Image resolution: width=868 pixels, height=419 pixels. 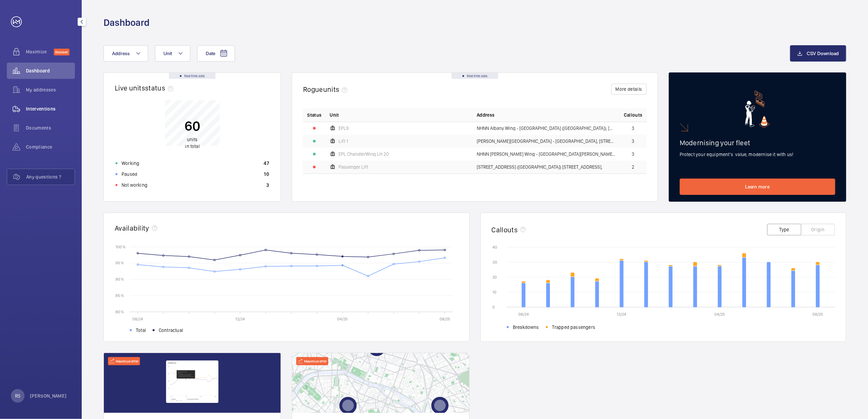 What do you see at coordinates (573, 327) in the screenshot?
I see `span: Trapped passengers` at bounding box center [573, 327].